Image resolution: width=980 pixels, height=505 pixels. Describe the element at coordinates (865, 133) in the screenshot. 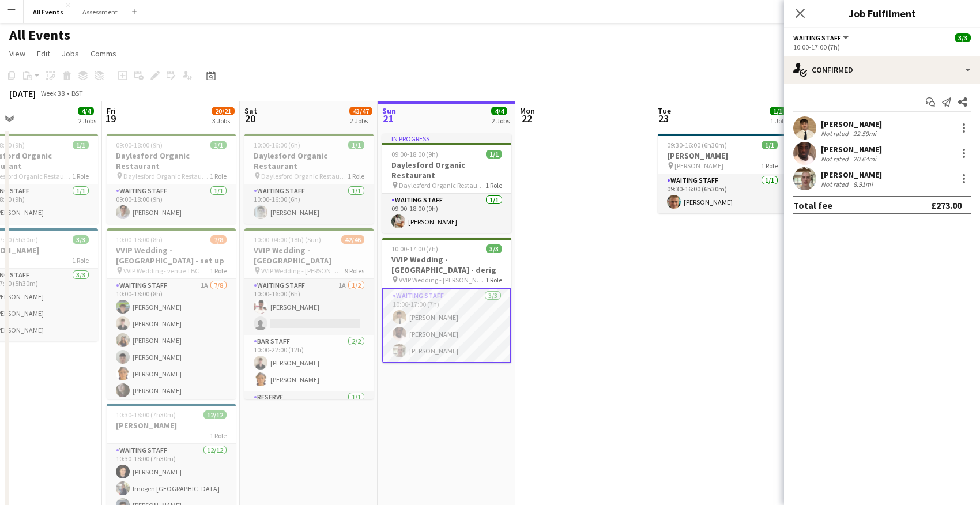

I see `div: 22.59mi` at that location.